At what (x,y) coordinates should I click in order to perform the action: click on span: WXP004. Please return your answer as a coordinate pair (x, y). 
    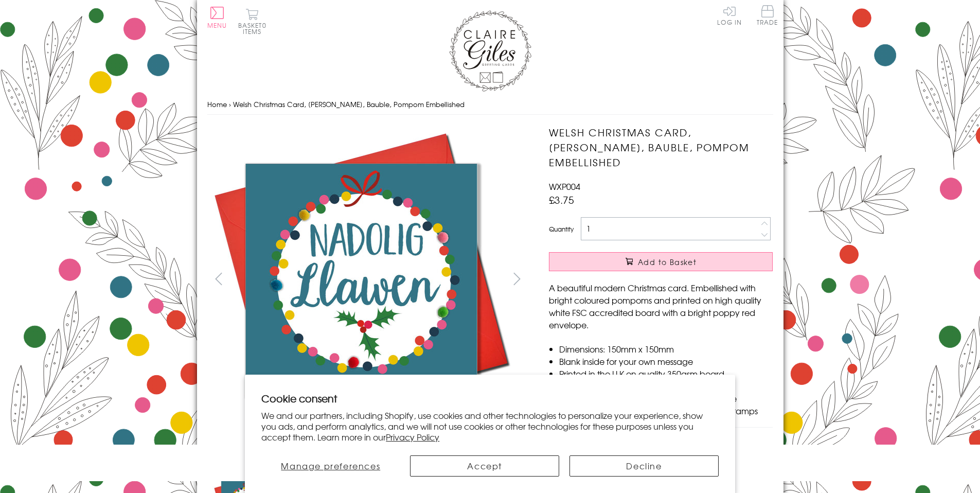
    Looking at the image, I should click on (564, 186).